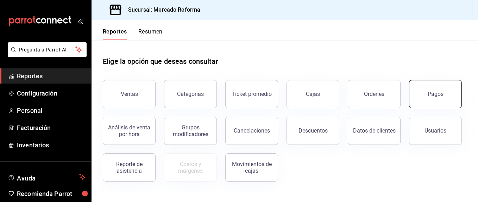  What do you see at coordinates (436, 94) in the screenshot?
I see `button: Pagos` at bounding box center [436, 94].